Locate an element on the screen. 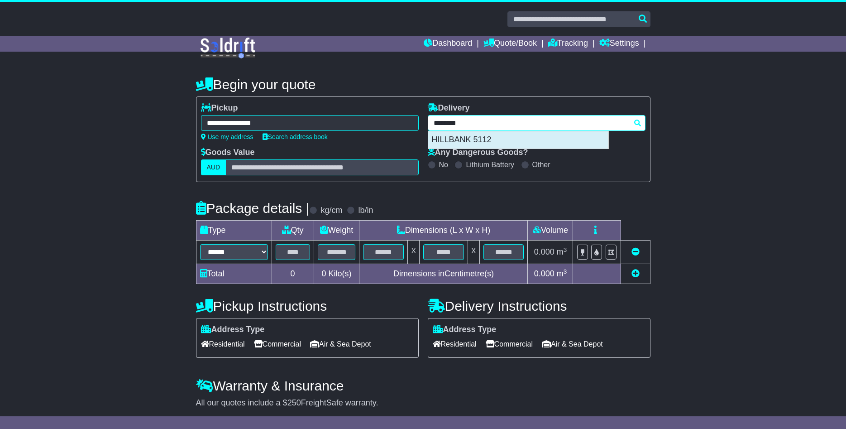 The height and width of the screenshot is (429, 846). label: Any Dangerous Goods? is located at coordinates (478, 153).